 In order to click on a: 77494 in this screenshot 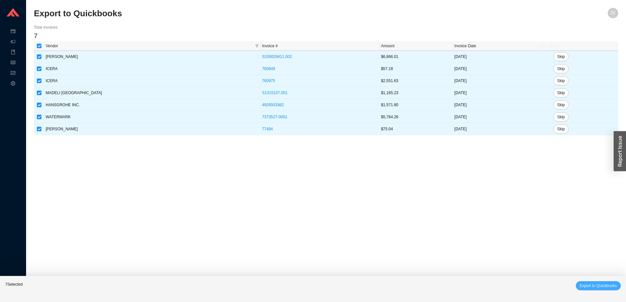, I will do `click(268, 129)`.